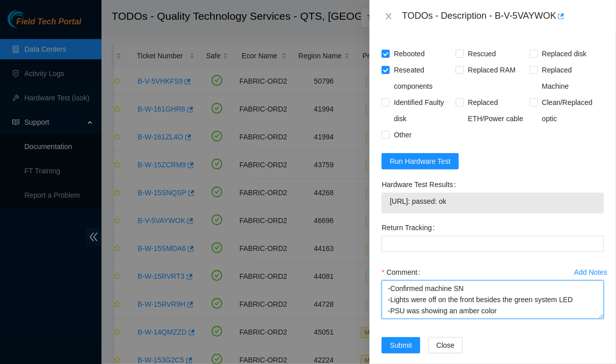 Image resolution: width=616 pixels, height=364 pixels. What do you see at coordinates (591, 272) in the screenshot?
I see `div: Add Notes` at bounding box center [591, 272].